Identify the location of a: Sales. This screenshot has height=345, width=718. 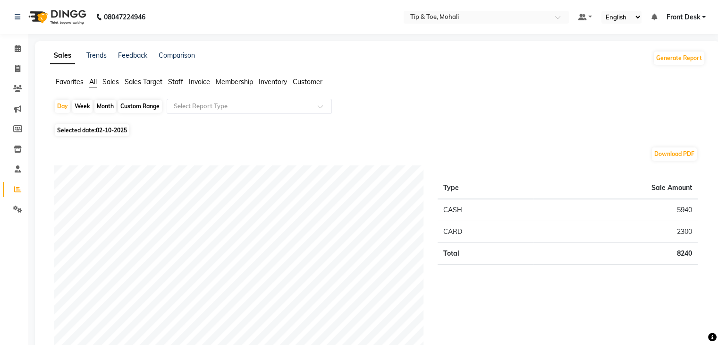
(62, 56).